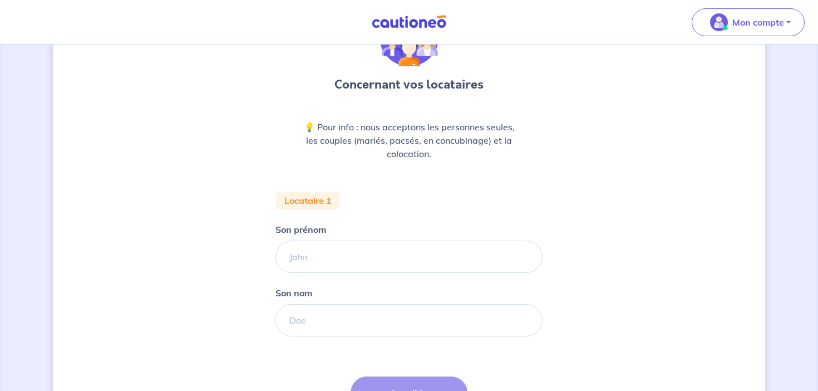 The image size is (818, 391). I want to click on p: Son prénom, so click(300, 229).